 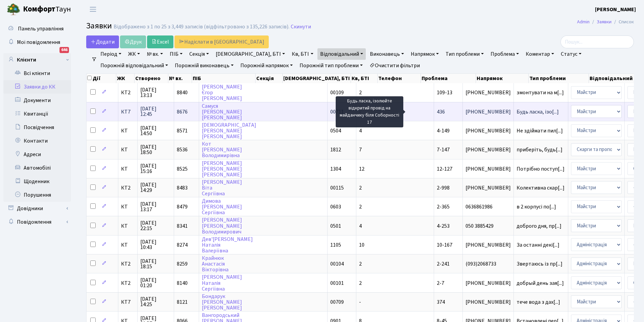 I want to click on span: 8536, so click(x=182, y=150).